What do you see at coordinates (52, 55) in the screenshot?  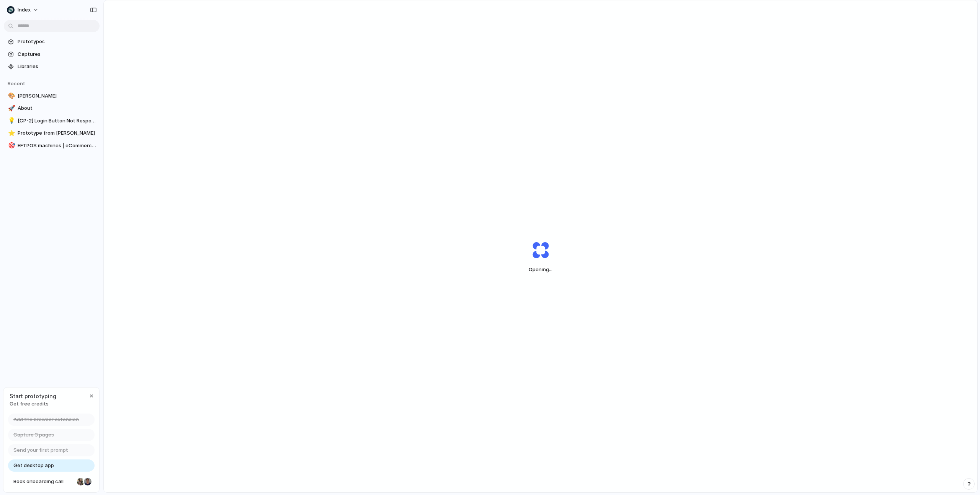 I see `a: Captures` at bounding box center [52, 55].